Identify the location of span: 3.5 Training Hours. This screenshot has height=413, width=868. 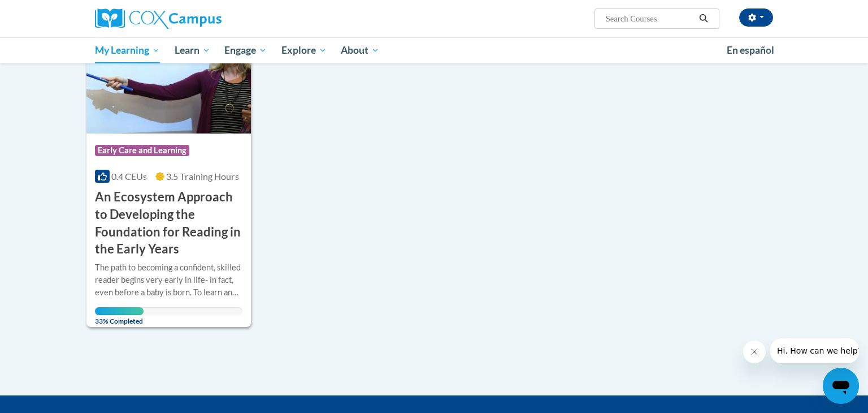
(203, 176).